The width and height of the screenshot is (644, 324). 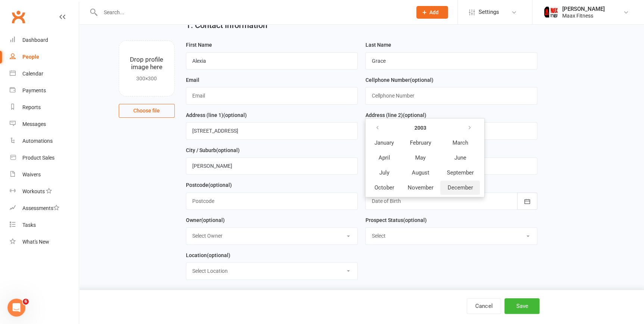 I want to click on div: Workouts, so click(x=34, y=191).